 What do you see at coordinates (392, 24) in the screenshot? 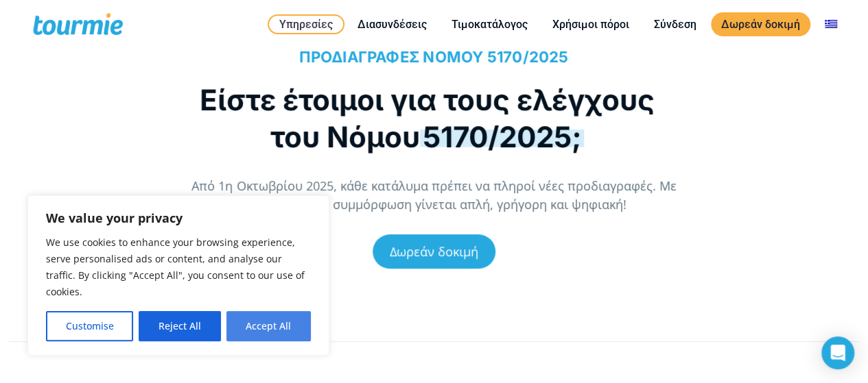
I see `a: Διασυνδέσεις` at bounding box center [392, 24].